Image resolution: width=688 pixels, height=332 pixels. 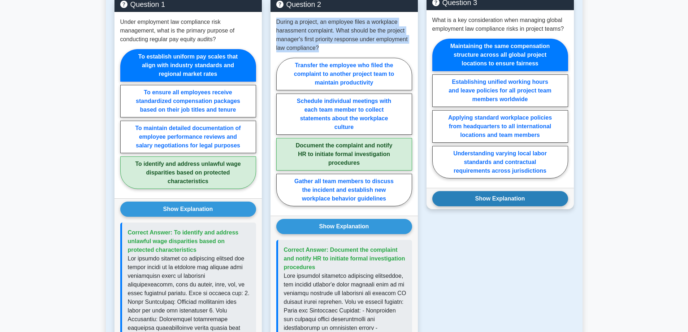 I want to click on label: Establishing unified working hours and leave policies for all project team members worldwide, so click(x=500, y=91).